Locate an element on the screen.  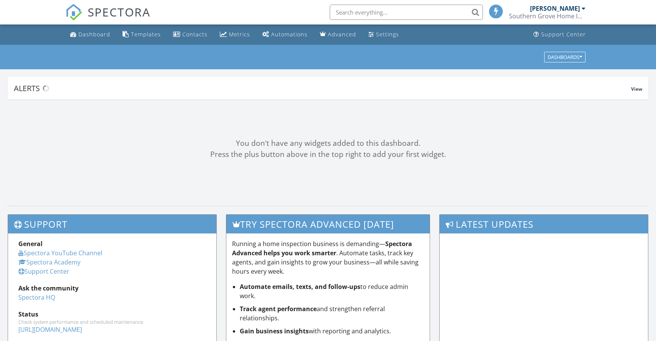
h3: Support is located at coordinates (112, 224).